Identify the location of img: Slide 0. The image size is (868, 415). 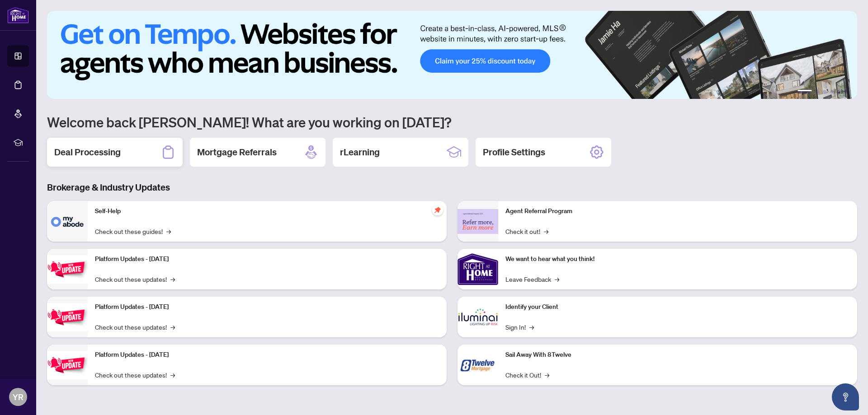
(452, 55).